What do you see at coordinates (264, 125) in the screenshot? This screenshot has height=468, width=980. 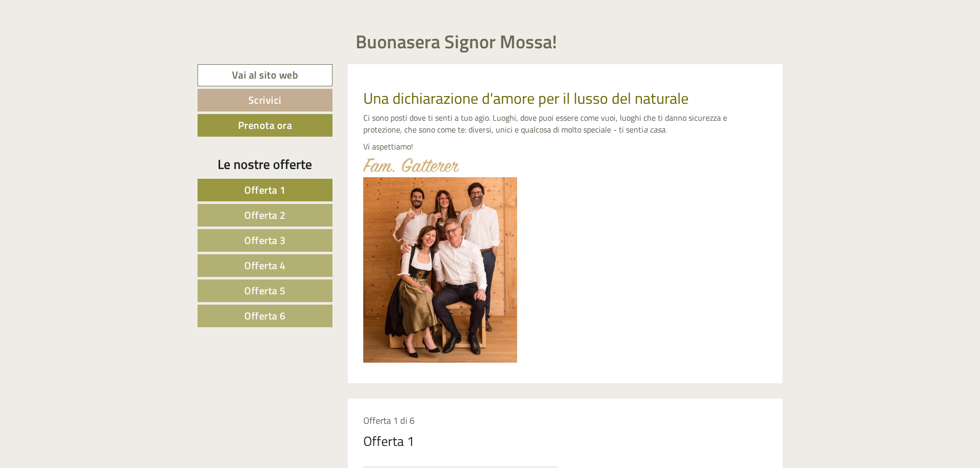 I see `a: Prenota ora` at bounding box center [264, 125].